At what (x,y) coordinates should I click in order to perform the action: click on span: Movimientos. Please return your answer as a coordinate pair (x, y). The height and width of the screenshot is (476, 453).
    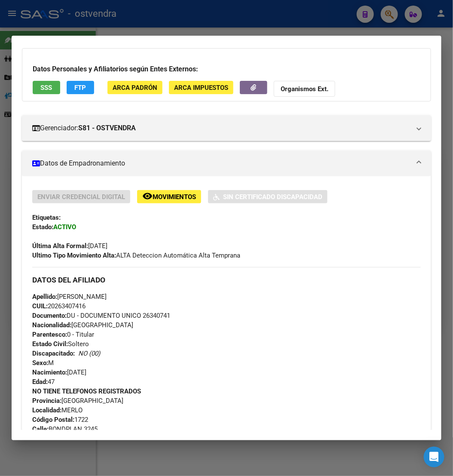
    Looking at the image, I should click on (174, 197).